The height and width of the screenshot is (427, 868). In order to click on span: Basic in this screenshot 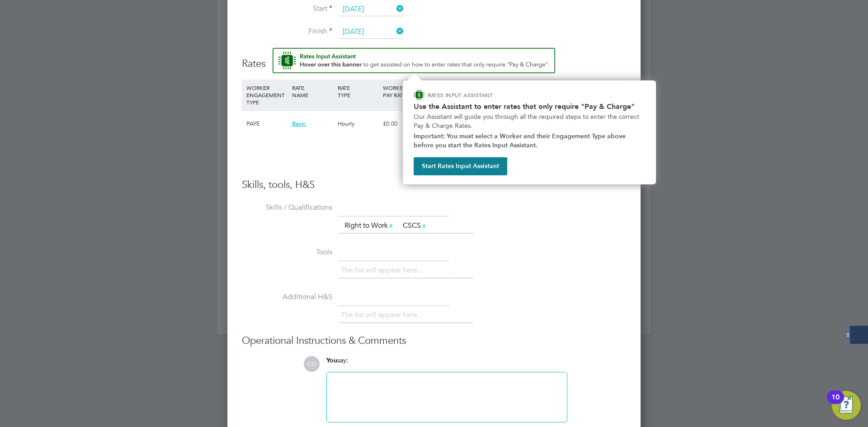, I will do `click(299, 123)`.